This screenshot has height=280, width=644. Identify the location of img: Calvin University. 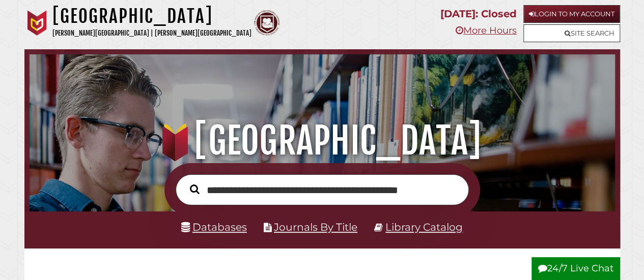
(37, 23).